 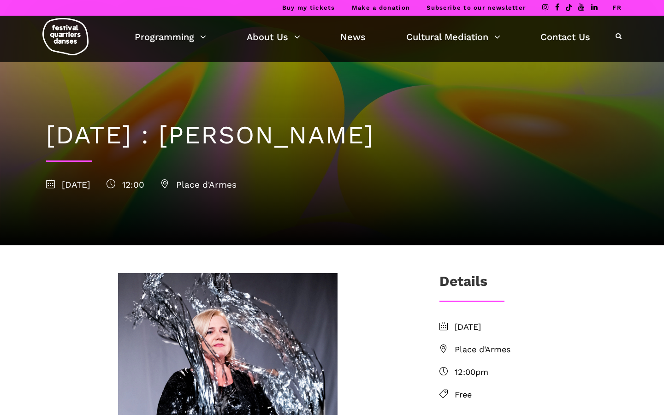 What do you see at coordinates (536, 395) in the screenshot?
I see `span: Free` at bounding box center [536, 395].